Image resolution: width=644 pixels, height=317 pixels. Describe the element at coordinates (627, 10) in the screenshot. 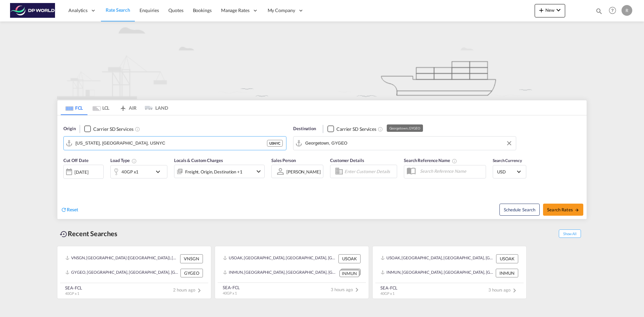

I see `div: R` at that location.